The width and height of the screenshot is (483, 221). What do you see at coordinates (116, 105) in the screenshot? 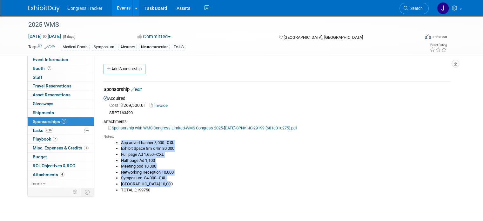
I see `span: Cost: $` at bounding box center [116, 105].